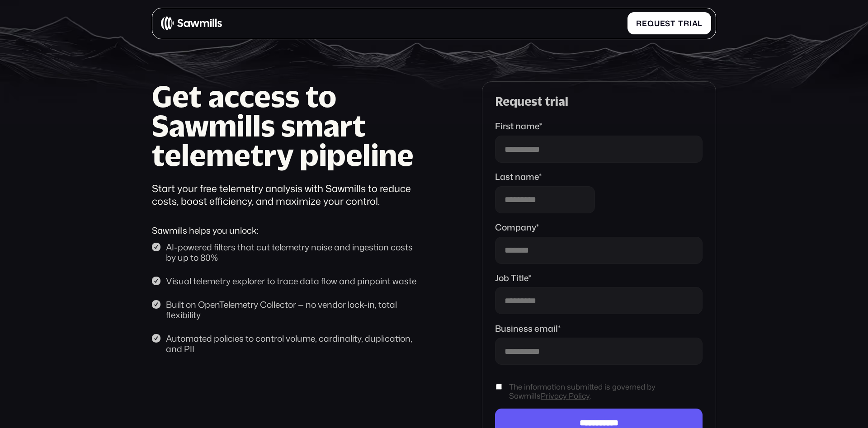 The image size is (868, 428). Describe the element at coordinates (287, 194) in the screenshot. I see `div: Start your free telemetry analysis with Sawmills to reduce costs, boost efficiency, and maximize ...` at that location.